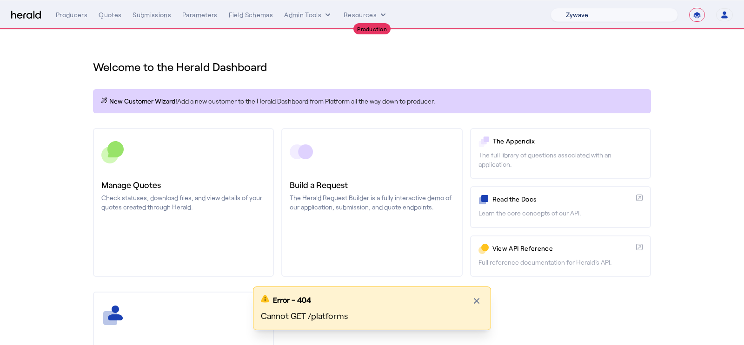 The height and width of the screenshot is (345, 744). I want to click on p: Check statuses, download files, and view details of your quotes created through Herald., so click(183, 203).